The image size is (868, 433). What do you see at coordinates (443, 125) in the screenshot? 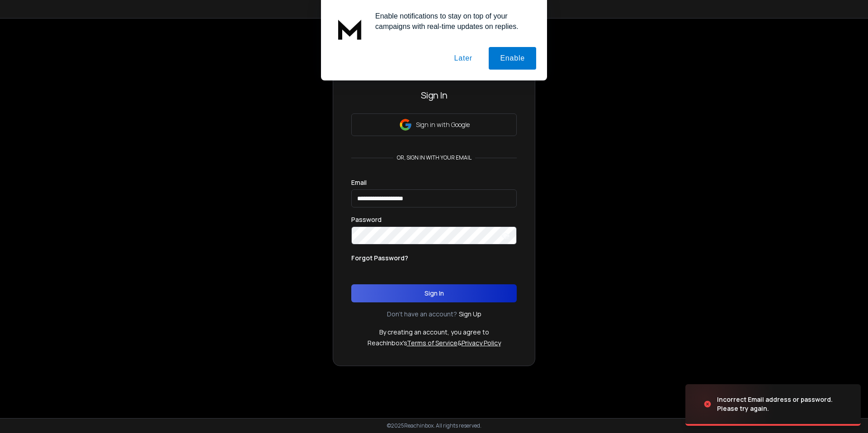
I see `p: Sign in with Google` at bounding box center [443, 125].